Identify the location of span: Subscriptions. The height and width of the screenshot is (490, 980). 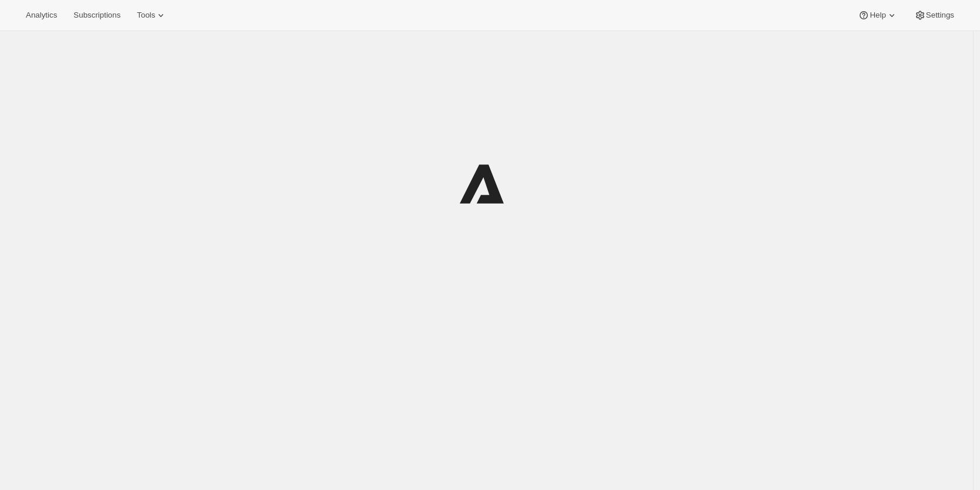
(97, 15).